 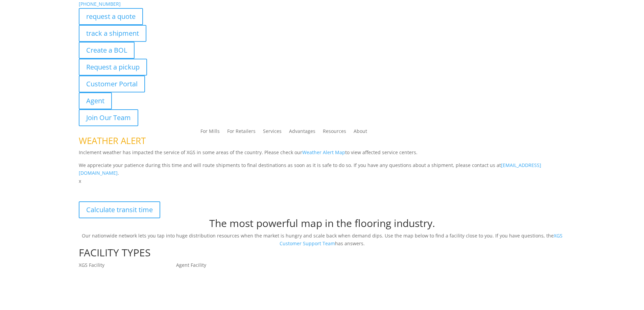 I want to click on p: Inclement weather has impacted the service of XGS in some areas of the country. Please check our ..., so click(x=322, y=155).